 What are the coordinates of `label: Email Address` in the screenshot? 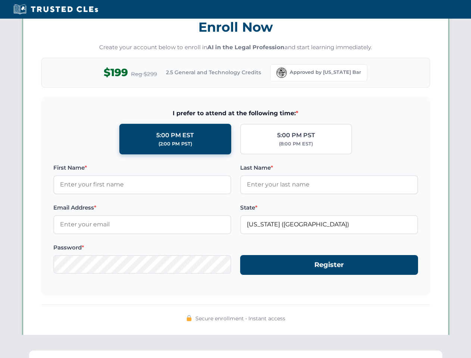 It's located at (142, 207).